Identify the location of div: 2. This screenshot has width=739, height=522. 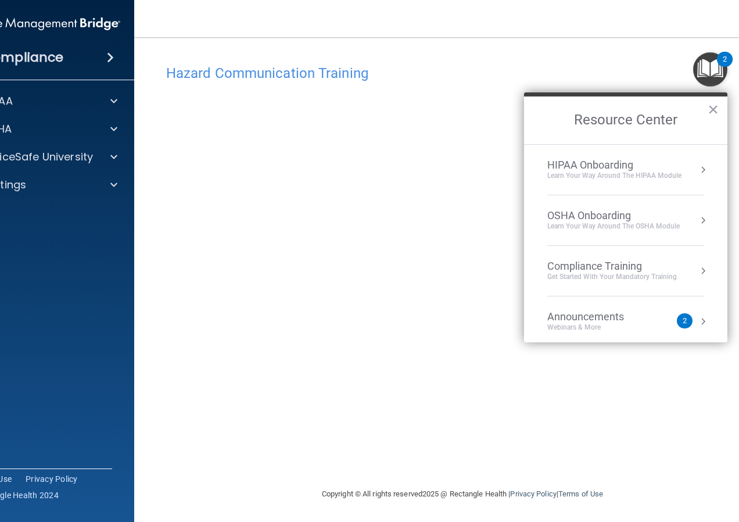
(725, 67).